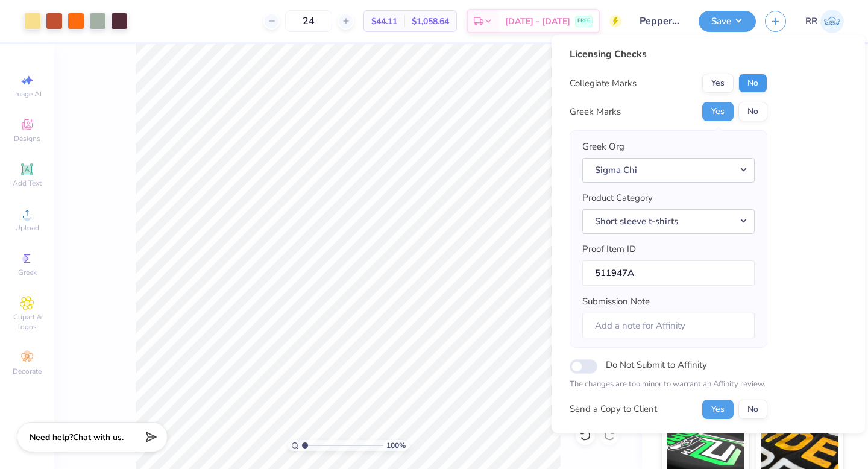 The image size is (868, 469). Describe the element at coordinates (668, 170) in the screenshot. I see `button: Sigma Chi` at that location.